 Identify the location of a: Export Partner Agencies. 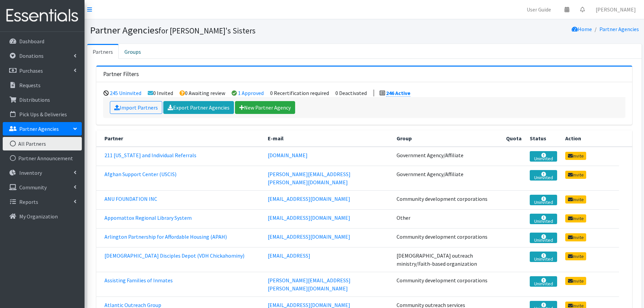
(198, 108).